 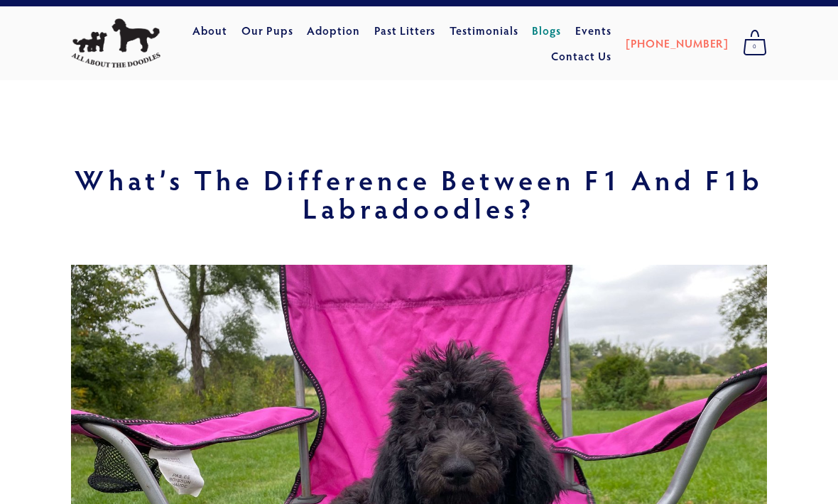 What do you see at coordinates (116, 44) in the screenshot?
I see `img: All About The Doodles` at bounding box center [116, 44].